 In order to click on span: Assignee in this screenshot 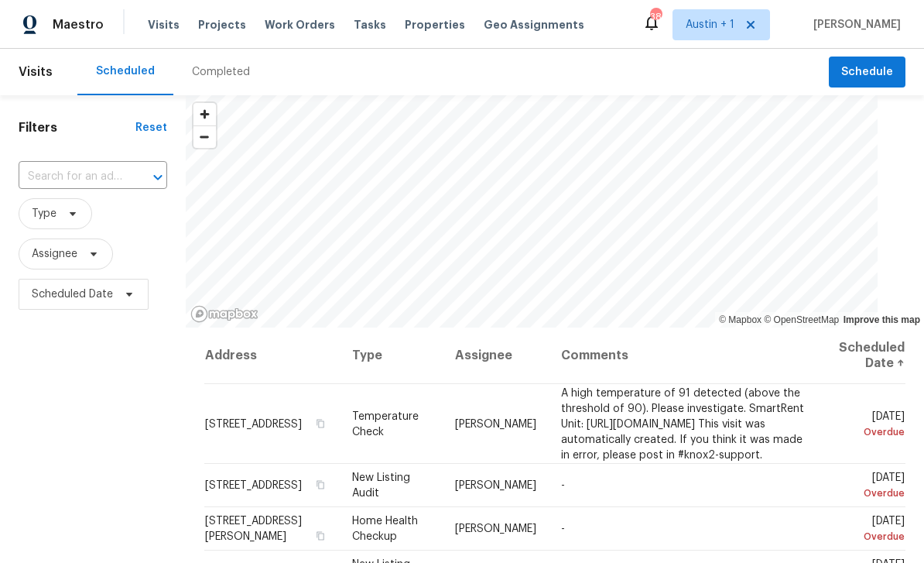, I will do `click(54, 254)`.